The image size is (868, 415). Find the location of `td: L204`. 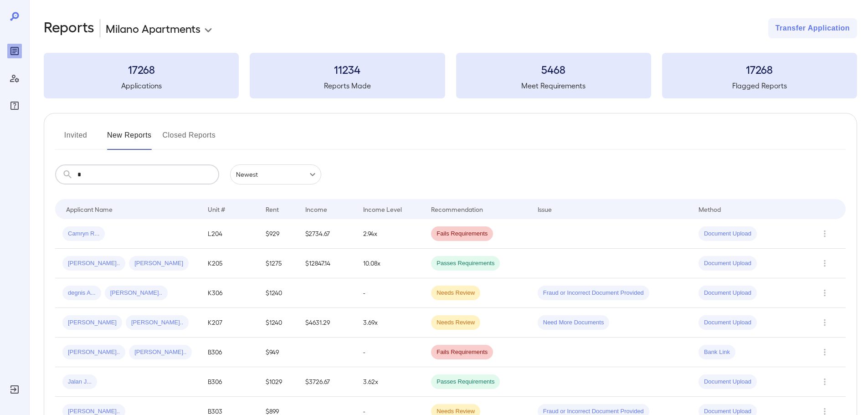

td: L204 is located at coordinates (229, 233).